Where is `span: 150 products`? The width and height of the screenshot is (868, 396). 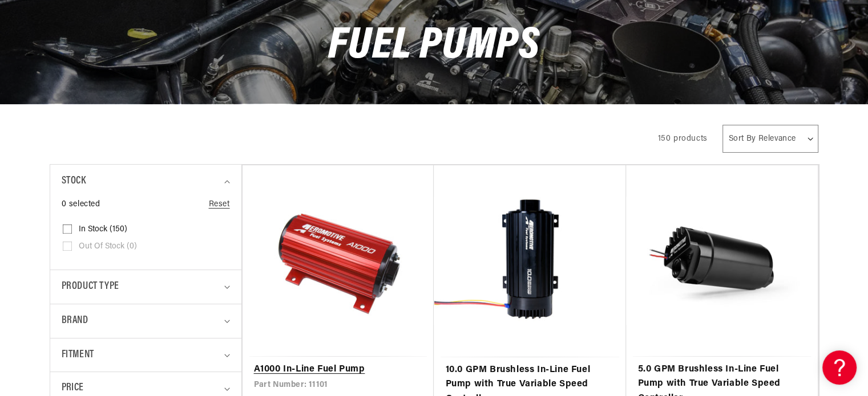 span: 150 products is located at coordinates (683, 139).